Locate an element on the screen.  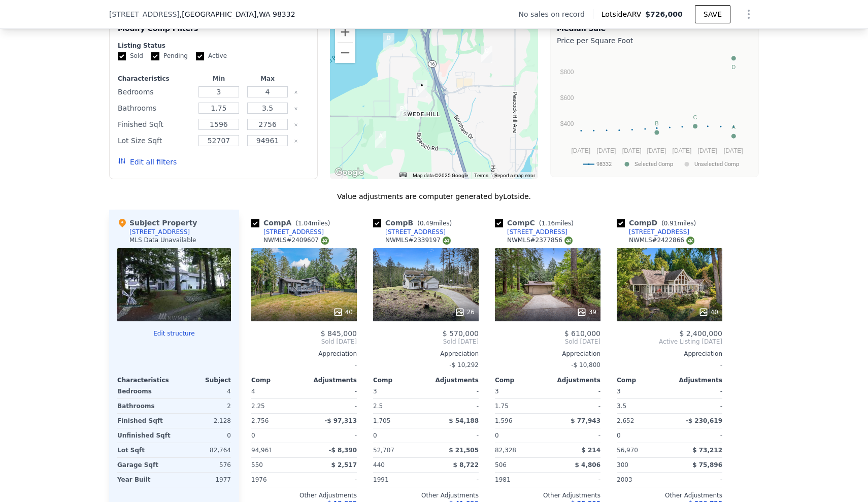
div: Year Built is located at coordinates (145, 479).